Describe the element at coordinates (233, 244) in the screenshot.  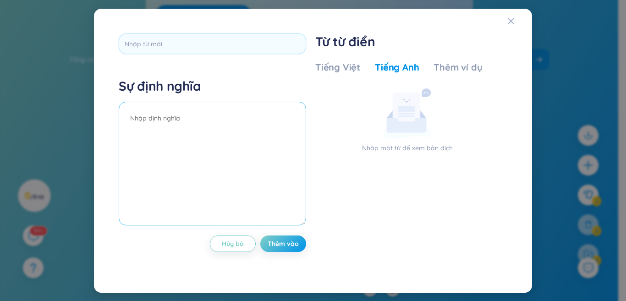
I see `font: Hủy bỏ` at that location.